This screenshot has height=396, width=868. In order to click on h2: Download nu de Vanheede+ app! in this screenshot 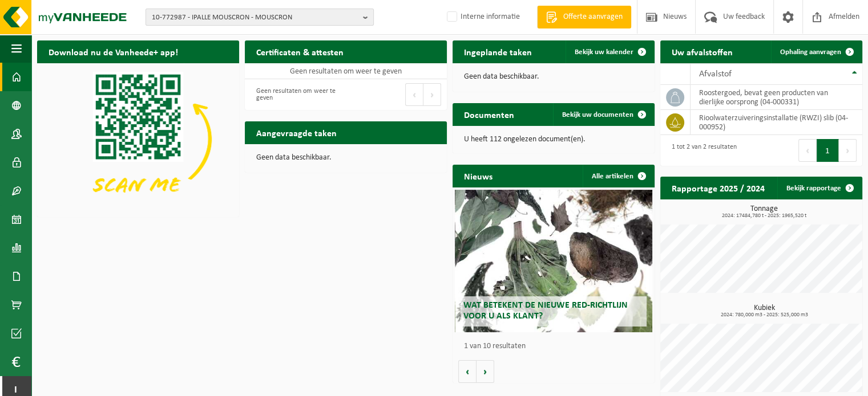, I will do `click(113, 51)`.